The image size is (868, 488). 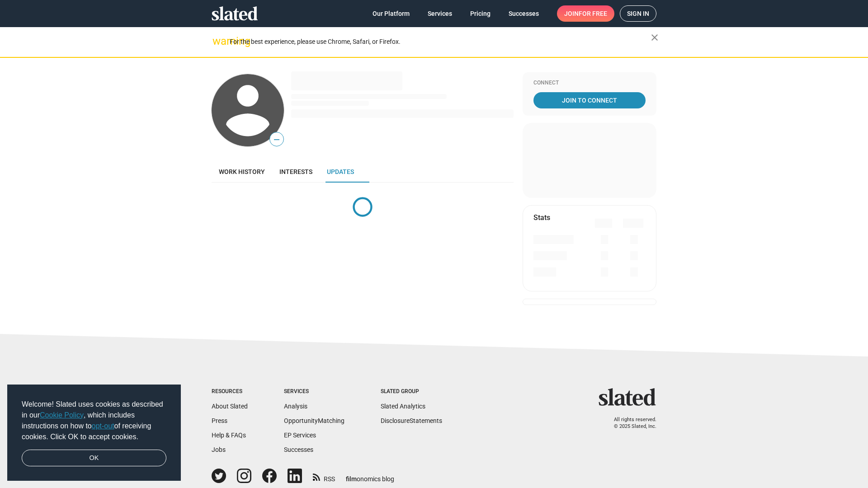 I want to click on a: Help & FAQs, so click(x=229, y=435).